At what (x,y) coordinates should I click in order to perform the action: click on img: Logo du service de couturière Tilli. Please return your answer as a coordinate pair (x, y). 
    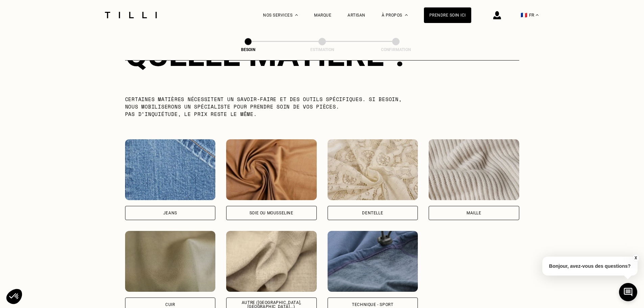
    Looking at the image, I should click on (131, 15).